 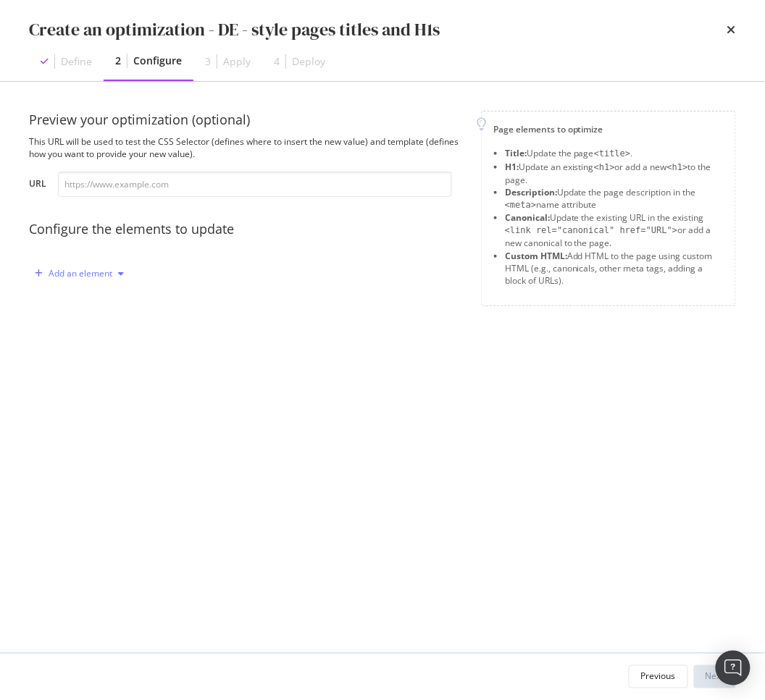 I want to click on li: Update an existing or add a new to the page., so click(x=614, y=173).